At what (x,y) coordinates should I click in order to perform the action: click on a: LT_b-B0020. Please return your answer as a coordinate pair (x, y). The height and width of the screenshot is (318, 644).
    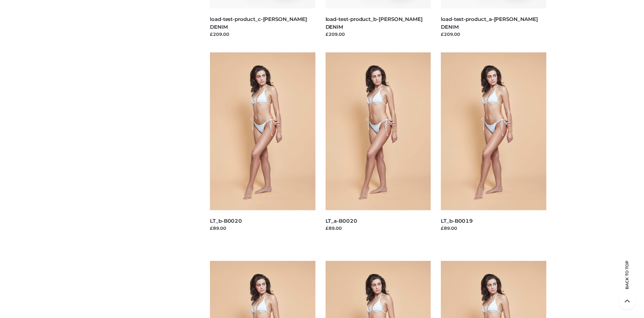
    Looking at the image, I should click on (226, 221).